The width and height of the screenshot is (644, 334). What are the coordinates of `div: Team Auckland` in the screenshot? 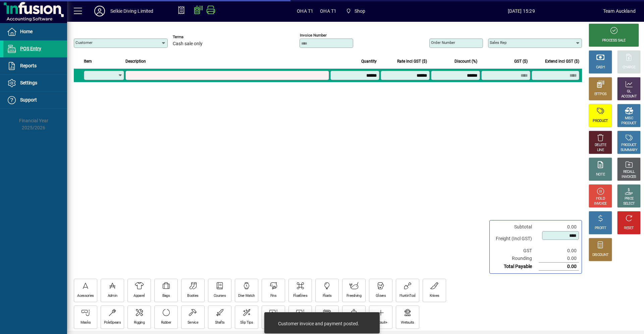 It's located at (619, 11).